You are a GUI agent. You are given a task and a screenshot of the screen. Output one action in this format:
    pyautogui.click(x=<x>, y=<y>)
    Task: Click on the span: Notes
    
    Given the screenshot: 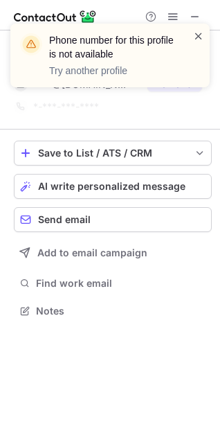 What is the action you would take?
    pyautogui.click(x=121, y=311)
    